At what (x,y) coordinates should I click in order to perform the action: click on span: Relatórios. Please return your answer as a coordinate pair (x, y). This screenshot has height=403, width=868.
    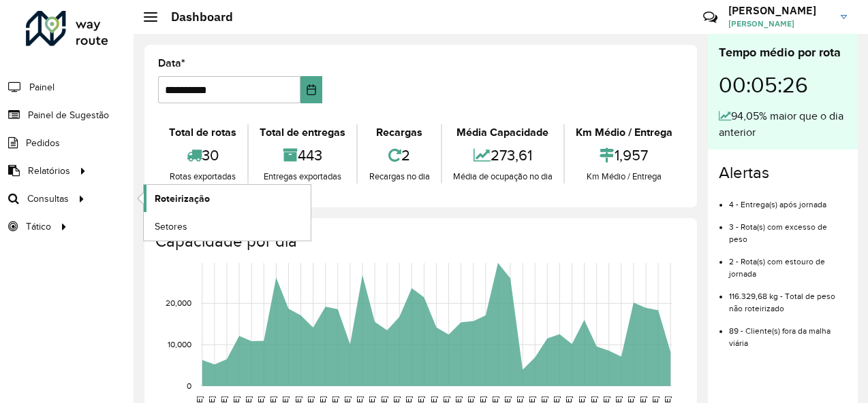
    Looking at the image, I should click on (49, 171).